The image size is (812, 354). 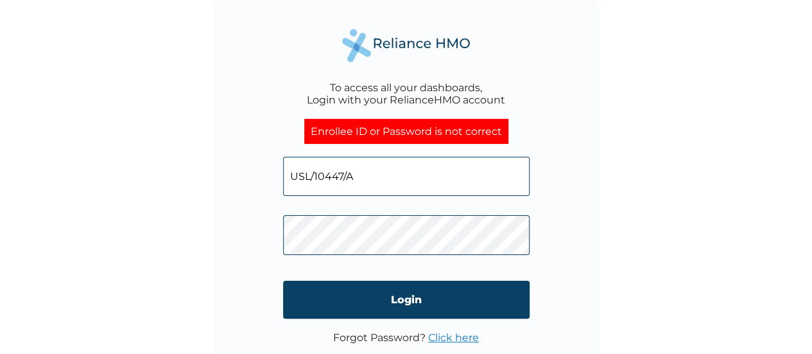 What do you see at coordinates (406, 45) in the screenshot?
I see `img: Reliance Health's Logo` at bounding box center [406, 45].